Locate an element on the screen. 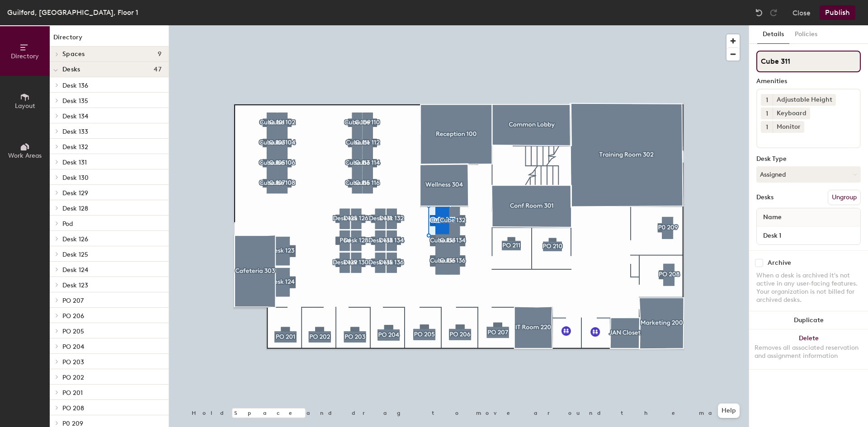  div: Adjustable Height is located at coordinates (804, 100).